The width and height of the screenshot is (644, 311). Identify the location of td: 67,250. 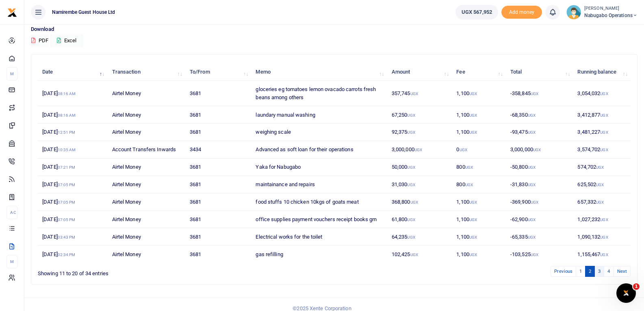
(420, 115).